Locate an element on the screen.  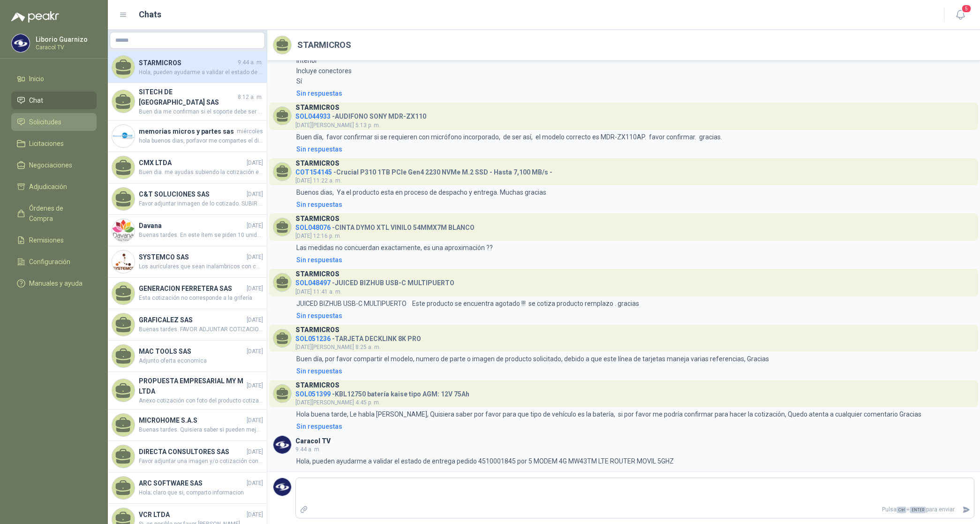
h4: DIRECTA CONSULTORES SAS is located at coordinates (191, 452).